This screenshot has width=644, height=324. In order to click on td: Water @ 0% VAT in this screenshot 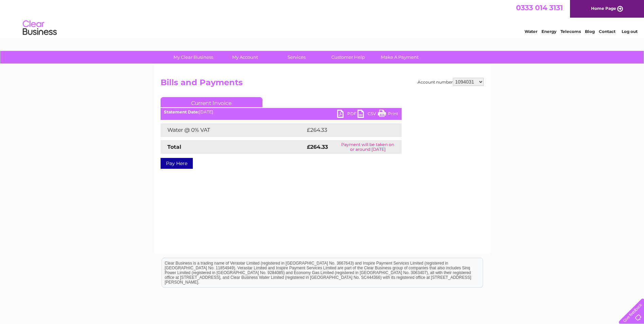, I will do `click(233, 130)`.